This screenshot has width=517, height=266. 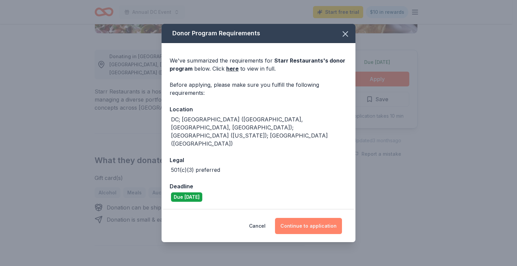 I want to click on div: We've summarized the requirements for below. Click to view in full., so click(x=259, y=65).